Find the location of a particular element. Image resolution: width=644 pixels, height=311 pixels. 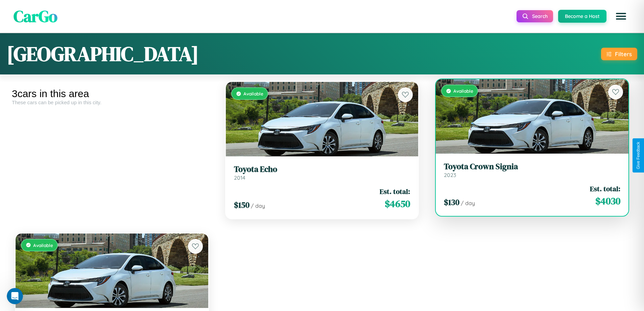

span: 2023 is located at coordinates (450, 175).